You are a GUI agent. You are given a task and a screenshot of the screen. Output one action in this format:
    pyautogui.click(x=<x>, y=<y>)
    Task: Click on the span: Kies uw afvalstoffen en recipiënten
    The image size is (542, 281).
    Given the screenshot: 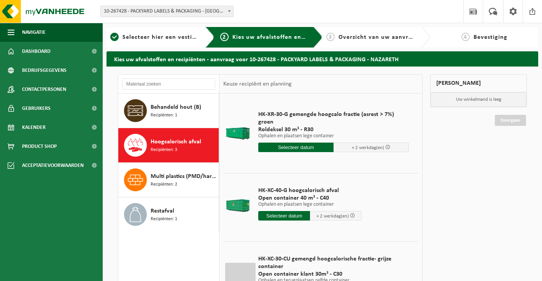 What is the action you would take?
    pyautogui.click(x=285, y=37)
    